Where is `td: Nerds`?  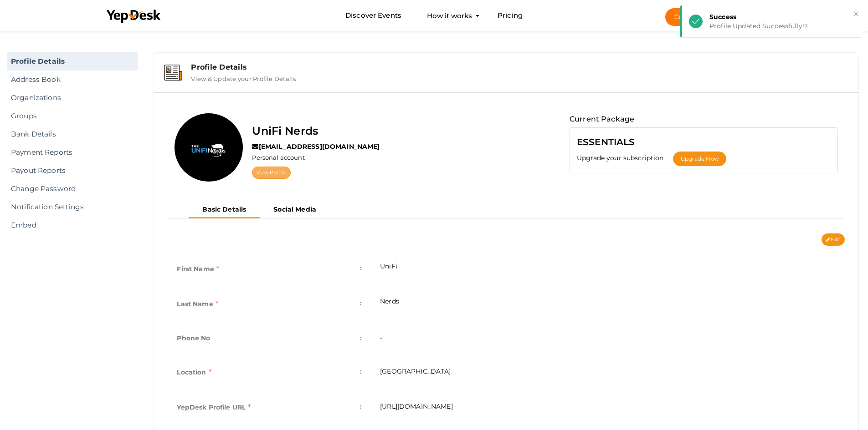 td: Nerds is located at coordinates (608, 305).